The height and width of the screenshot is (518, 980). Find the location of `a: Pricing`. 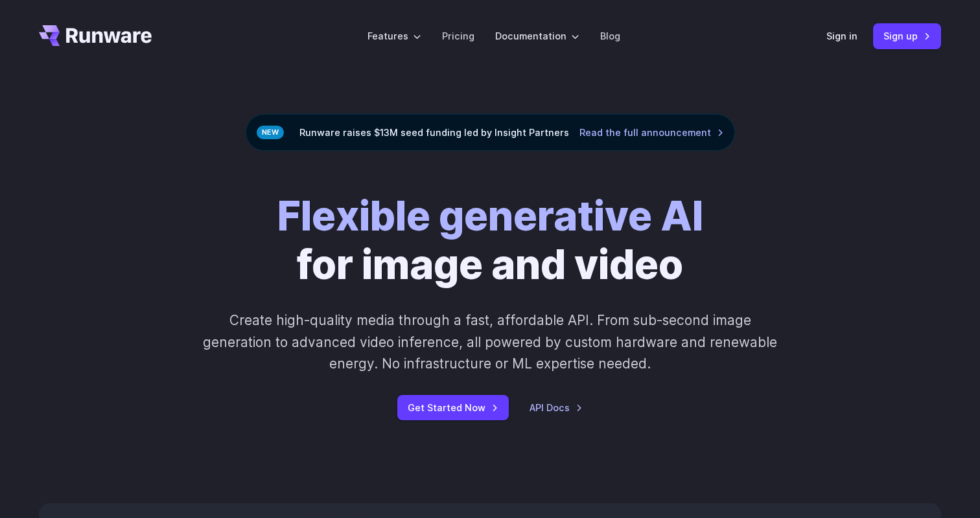

a: Pricing is located at coordinates (458, 36).